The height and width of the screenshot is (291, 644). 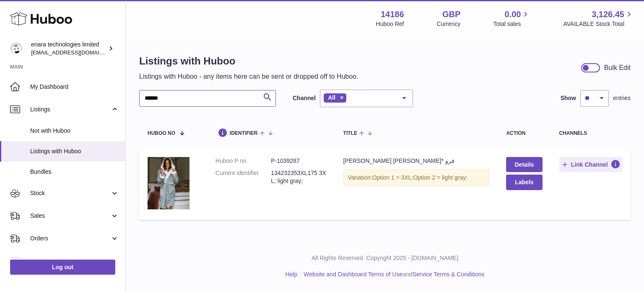 What do you see at coordinates (75, 86) in the screenshot?
I see `span: My Dashboard` at bounding box center [75, 86].